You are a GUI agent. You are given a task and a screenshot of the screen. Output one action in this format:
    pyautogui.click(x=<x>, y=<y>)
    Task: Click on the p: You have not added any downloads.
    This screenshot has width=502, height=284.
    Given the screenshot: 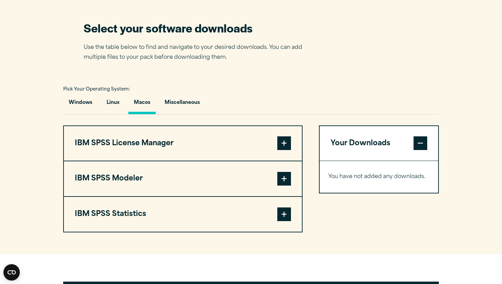 What is the action you would take?
    pyautogui.click(x=379, y=177)
    